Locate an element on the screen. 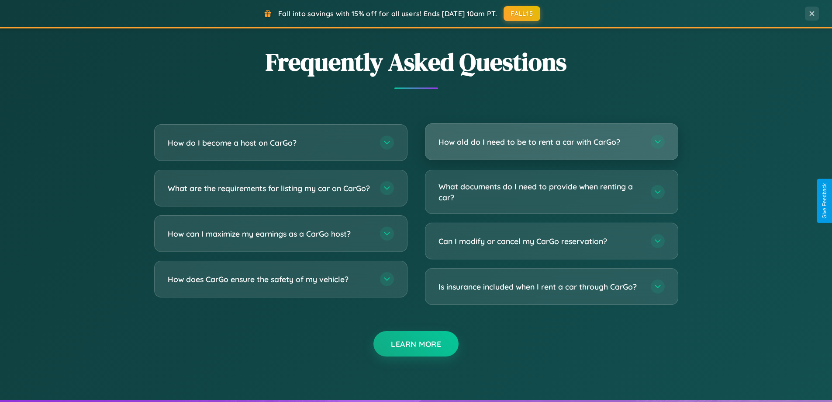 This screenshot has width=832, height=402. h3: What are the requirements for listing my car on CarGo? is located at coordinates (270, 188).